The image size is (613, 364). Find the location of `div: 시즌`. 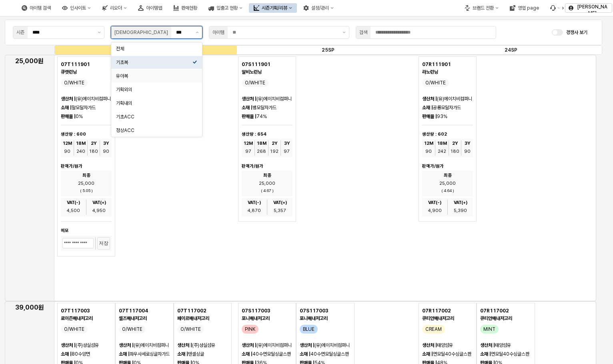

div: 시즌 is located at coordinates (20, 32).